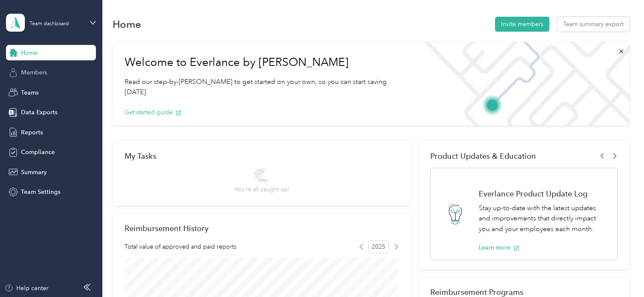 Image resolution: width=644 pixels, height=297 pixels. Describe the element at coordinates (153, 112) in the screenshot. I see `button: Get started guide` at that location.